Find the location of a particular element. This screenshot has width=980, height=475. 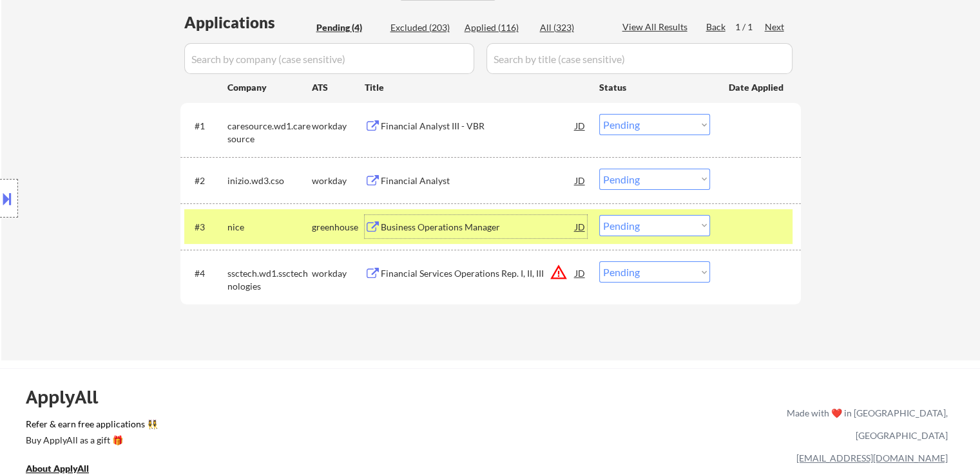

div: Excluded (203) is located at coordinates (422, 28).